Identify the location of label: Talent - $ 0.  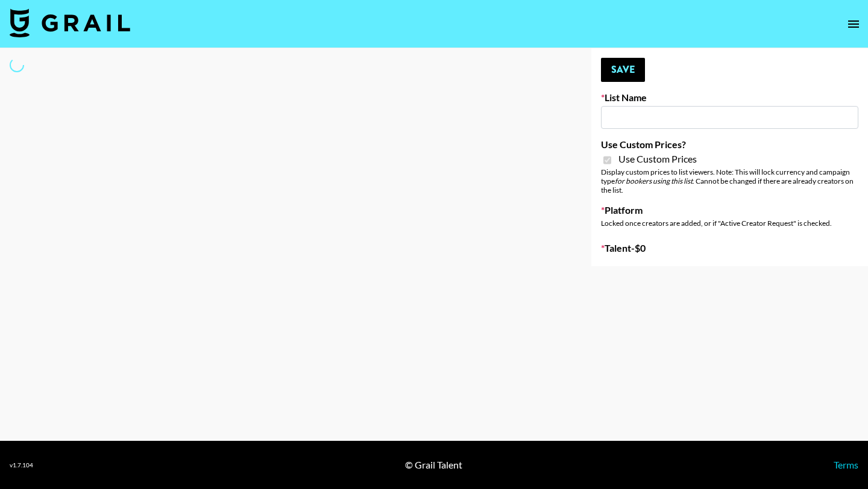
(730, 248).